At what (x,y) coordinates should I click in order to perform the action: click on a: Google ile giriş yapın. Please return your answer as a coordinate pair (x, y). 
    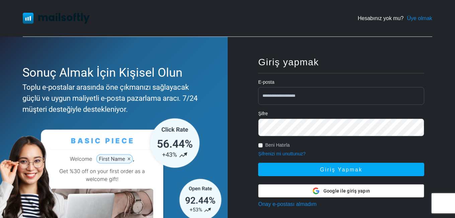
    Looking at the image, I should click on (341, 191).